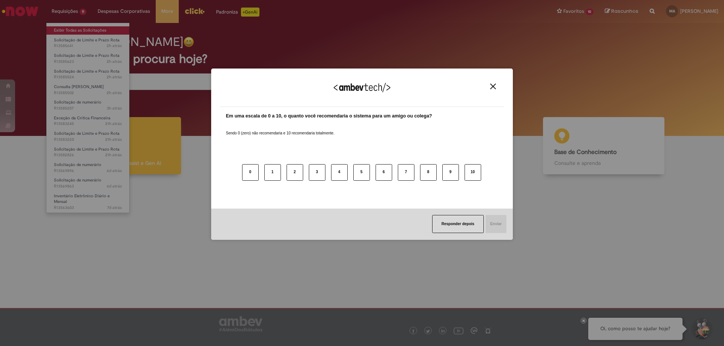 The height and width of the screenshot is (346, 724). Describe the element at coordinates (295, 173) in the screenshot. I see `button: 2` at that location.